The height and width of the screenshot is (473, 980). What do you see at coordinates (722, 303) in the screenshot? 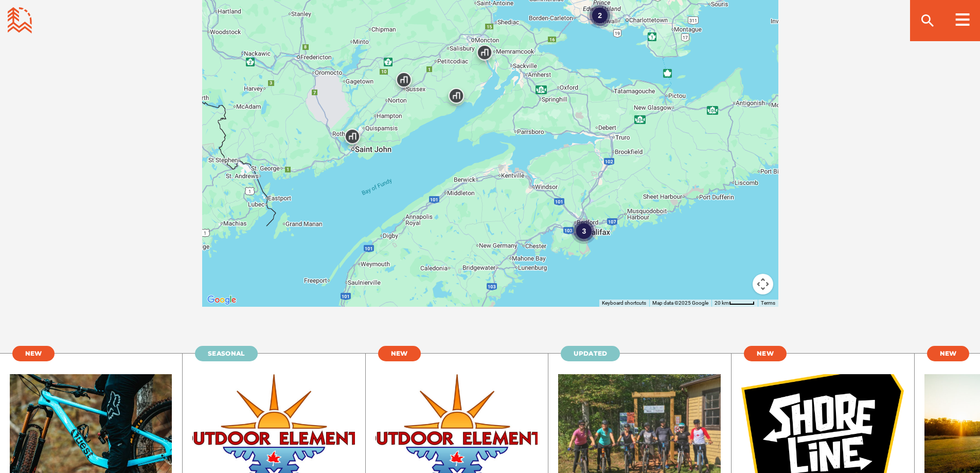
I see `span: 20 km` at bounding box center [722, 303].